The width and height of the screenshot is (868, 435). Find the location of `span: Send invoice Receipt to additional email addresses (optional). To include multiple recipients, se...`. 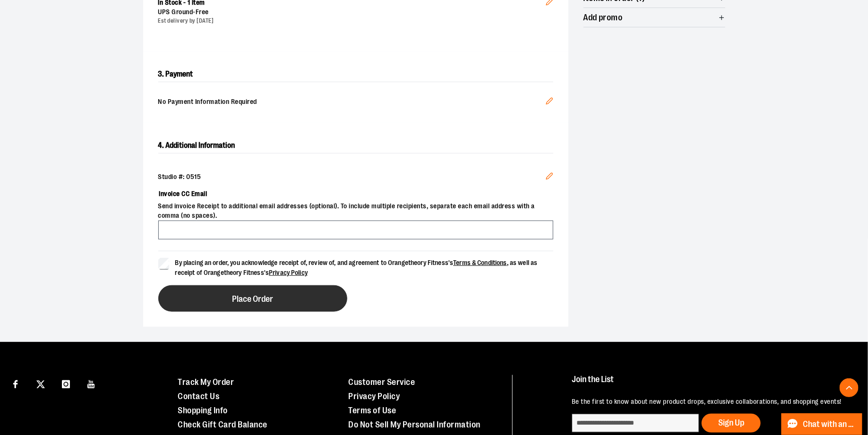

span: Send invoice Receipt to additional email addresses (optional). To include multiple recipients, se... is located at coordinates (356, 211).